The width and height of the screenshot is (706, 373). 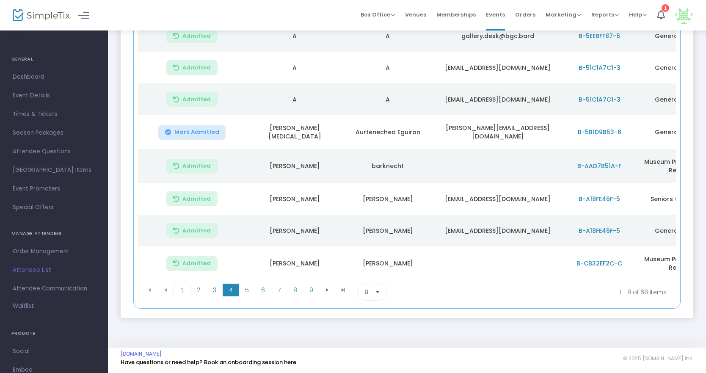 What do you see at coordinates (638, 14) in the screenshot?
I see `span: Help` at bounding box center [638, 14].